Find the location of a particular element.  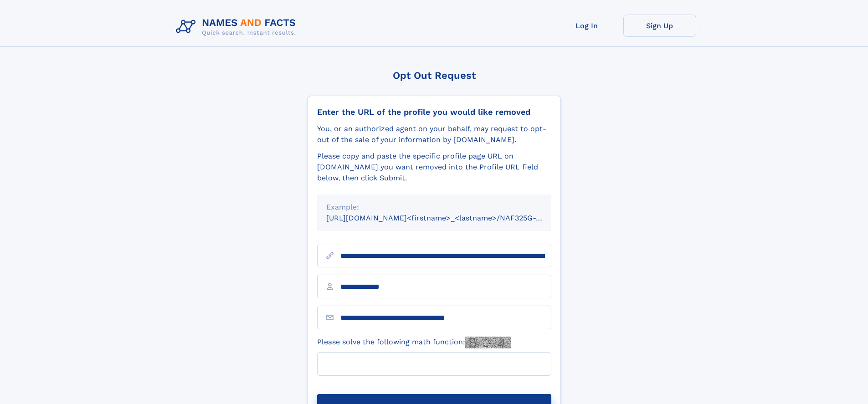

div: Example: is located at coordinates (434, 207).